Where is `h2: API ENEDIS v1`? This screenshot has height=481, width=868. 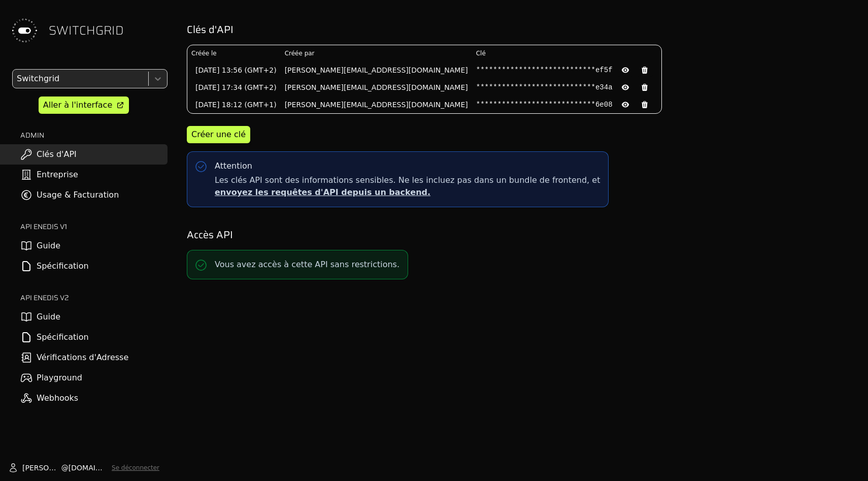
h2: API ENEDIS v1 is located at coordinates (94, 227).